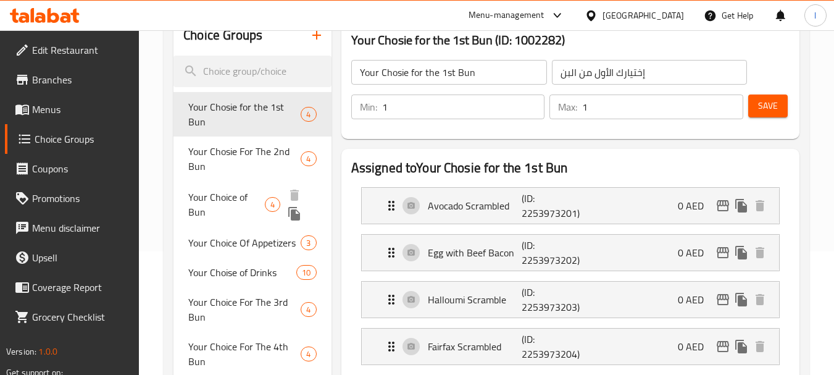 The height and width of the screenshot is (375, 834). What do you see at coordinates (72, 168) in the screenshot?
I see `a: Coupons` at bounding box center [72, 168].